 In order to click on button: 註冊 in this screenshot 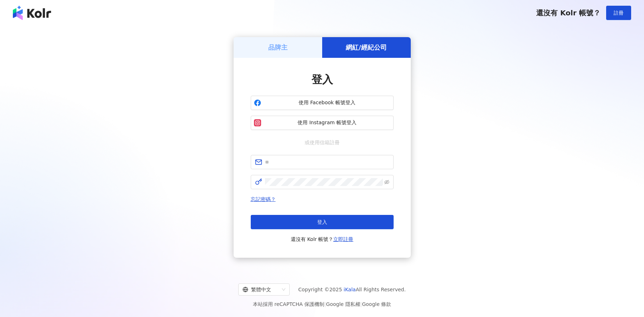, I will do `click(619, 13)`.